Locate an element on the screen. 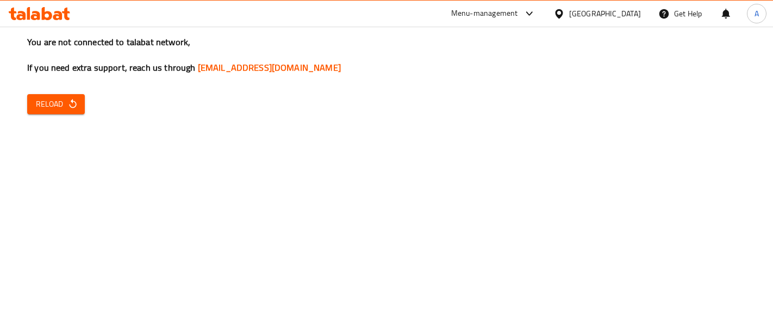 This screenshot has width=773, height=333. span: A is located at coordinates (757, 14).